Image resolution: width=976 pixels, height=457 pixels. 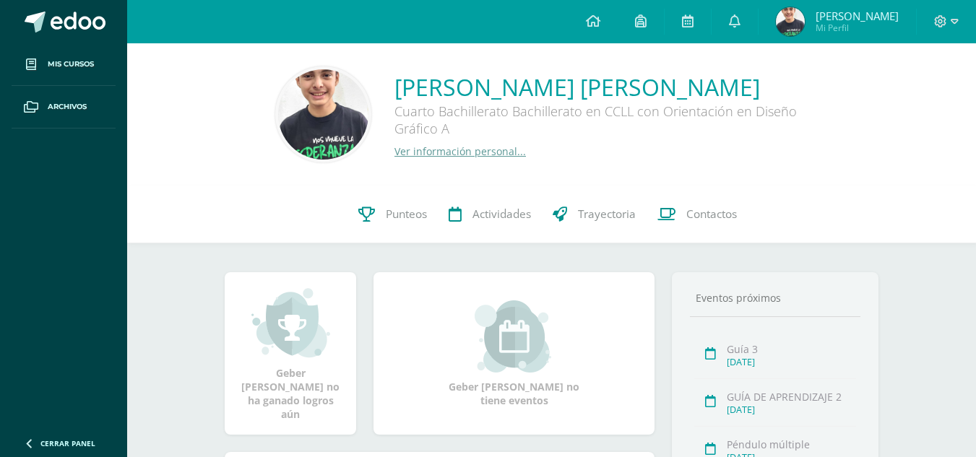 What do you see at coordinates (697, 215) in the screenshot?
I see `a: Contactos` at bounding box center [697, 215].